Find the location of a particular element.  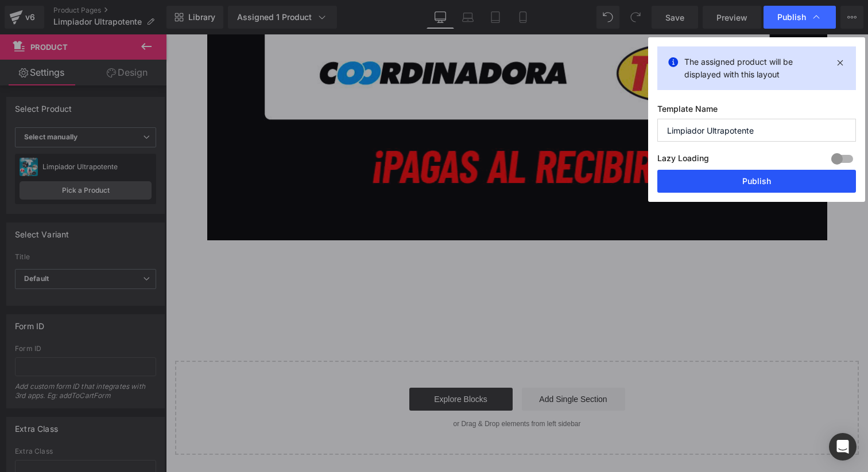

label: Lazy Loading is located at coordinates (683, 160).